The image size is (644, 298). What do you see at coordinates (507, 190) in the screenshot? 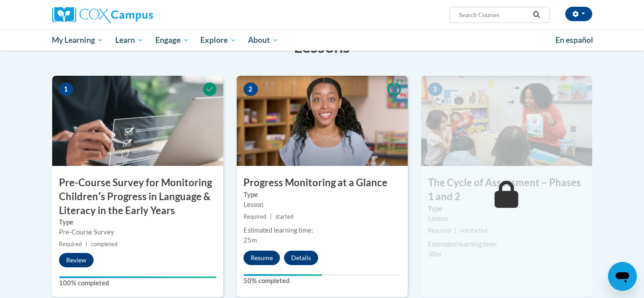
I see `h3: The Cycle of Assessment – Phases 1 and 2` at bounding box center [507, 190].